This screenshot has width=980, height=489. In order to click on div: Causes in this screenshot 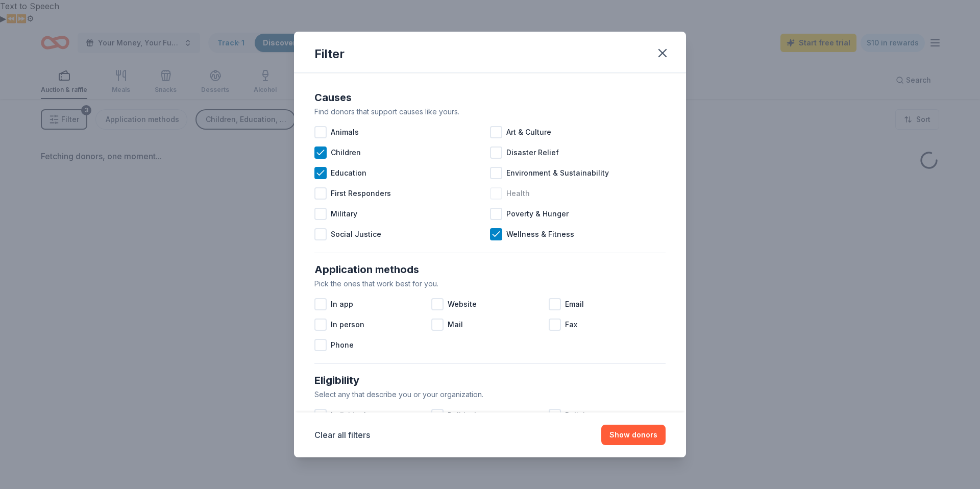, I will do `click(490, 98)`.